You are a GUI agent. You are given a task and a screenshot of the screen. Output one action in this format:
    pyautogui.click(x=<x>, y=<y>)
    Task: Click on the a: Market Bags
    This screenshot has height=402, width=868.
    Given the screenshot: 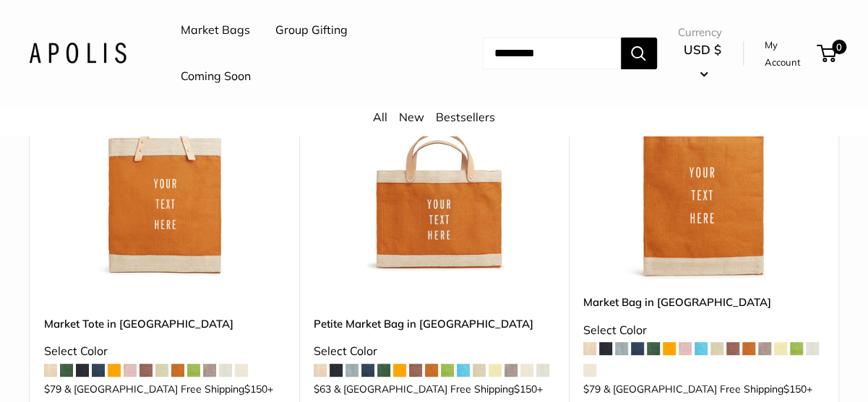 What is the action you would take?
    pyautogui.click(x=215, y=30)
    